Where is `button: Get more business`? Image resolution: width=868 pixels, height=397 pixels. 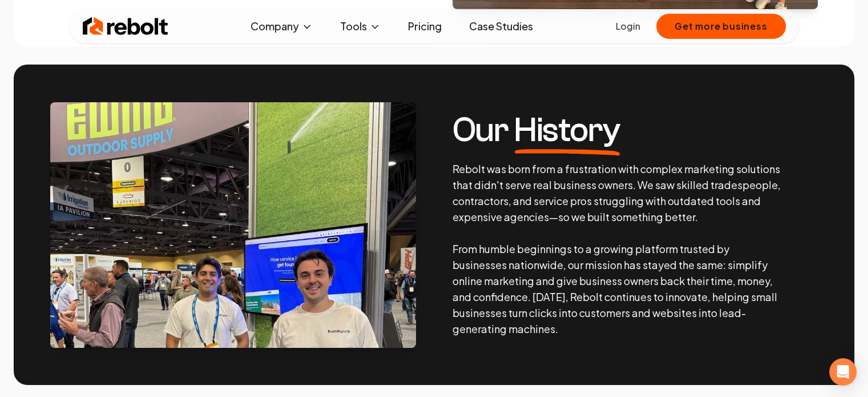
button: Get more business is located at coordinates (720, 26).